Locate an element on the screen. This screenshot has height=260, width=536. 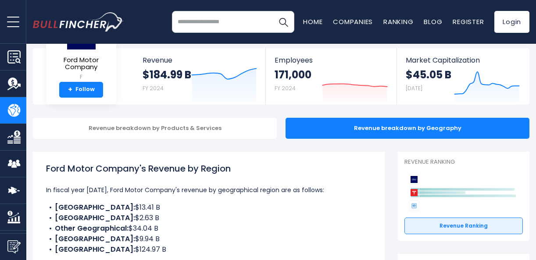
div: Revenue breakdown by Products & Services is located at coordinates (155, 128).